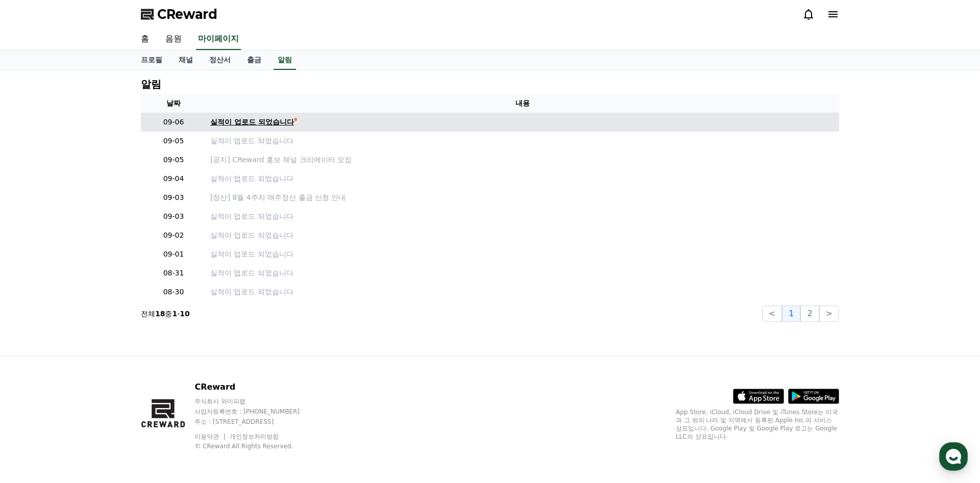 This screenshot has width=980, height=483. What do you see at coordinates (257, 387) in the screenshot?
I see `p: CReward` at bounding box center [257, 387].